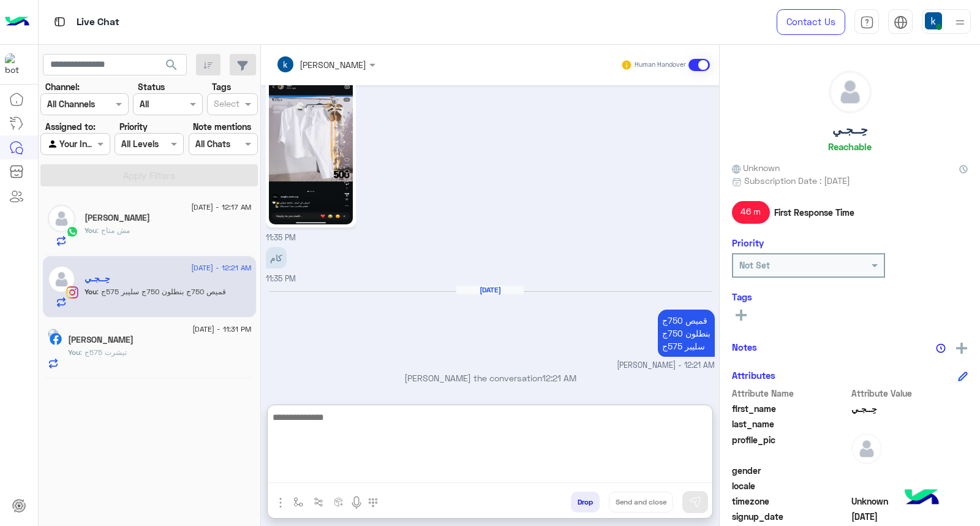  Describe the element at coordinates (72, 232) in the screenshot. I see `img: WhatsApp` at that location.